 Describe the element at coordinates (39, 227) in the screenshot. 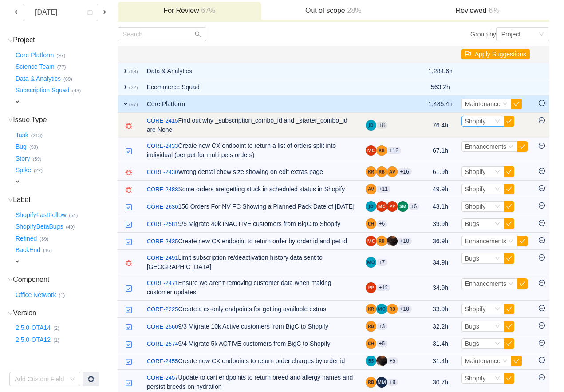

I see `button: ShopifyBetaBugs` at that location.